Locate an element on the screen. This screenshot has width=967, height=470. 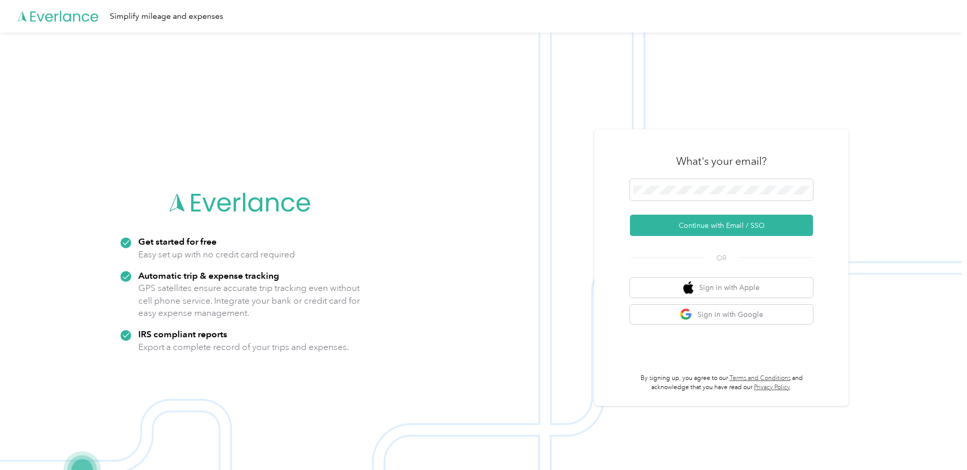
button: google logoSign in with Google is located at coordinates (721, 314).